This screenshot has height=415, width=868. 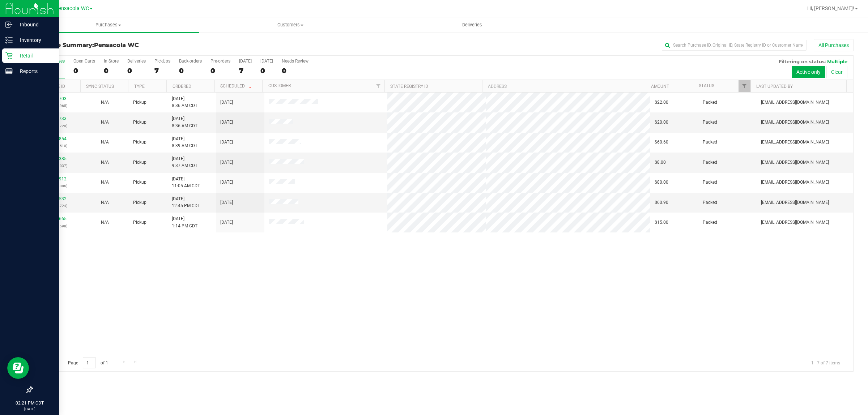 I want to click on input: 1, so click(x=89, y=363).